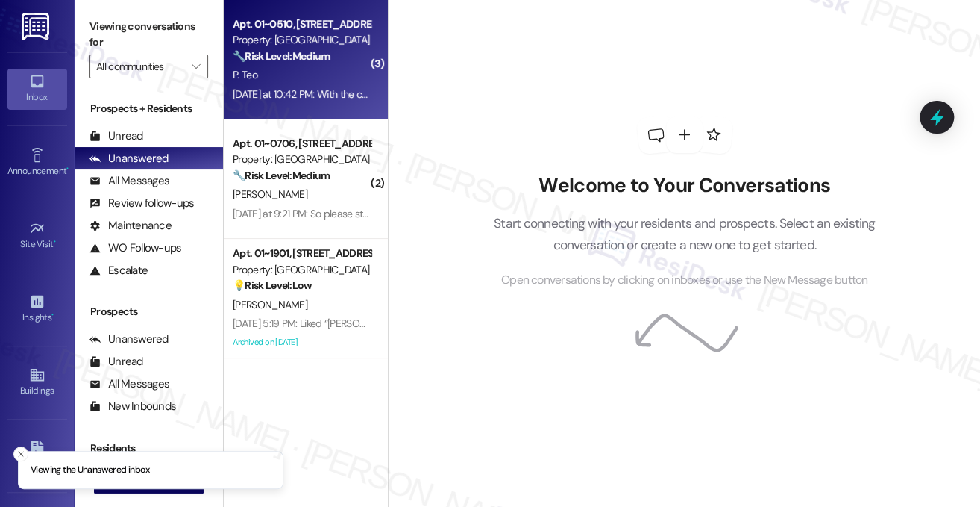  What do you see at coordinates (37, 382) in the screenshot?
I see `a: Buildings` at bounding box center [37, 382].